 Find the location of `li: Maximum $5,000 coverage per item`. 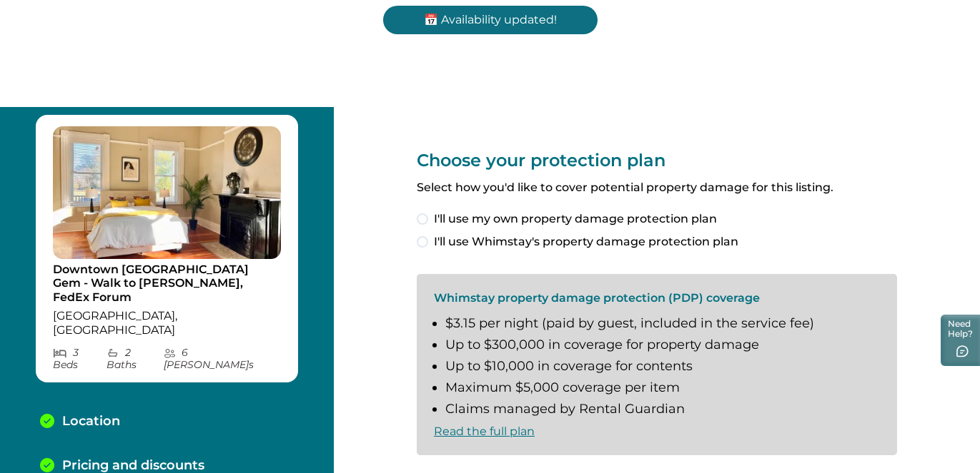

li: Maximum $5,000 coverage per item is located at coordinates (662, 388).